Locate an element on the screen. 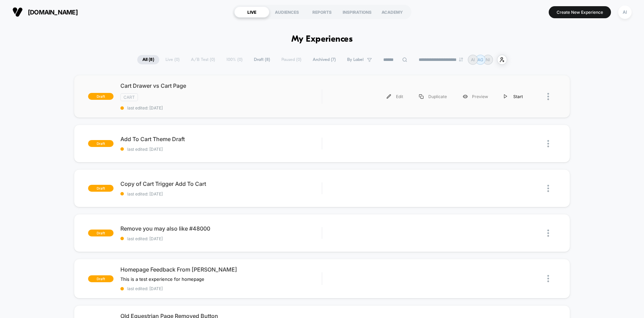  span: Copy of Cart Trigger Add To Cart is located at coordinates (221, 184).